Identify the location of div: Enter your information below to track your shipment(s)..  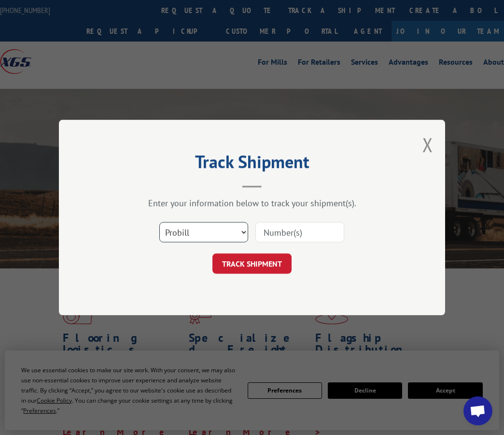
(252, 203).